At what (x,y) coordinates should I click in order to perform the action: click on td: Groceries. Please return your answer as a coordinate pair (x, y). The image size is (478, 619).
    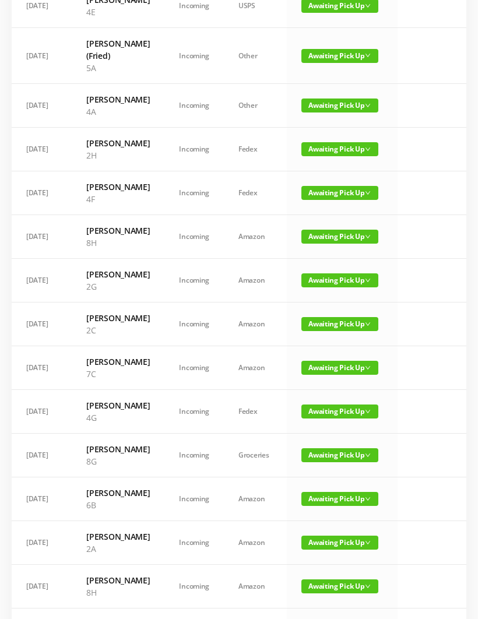
    Looking at the image, I should click on (255, 455).